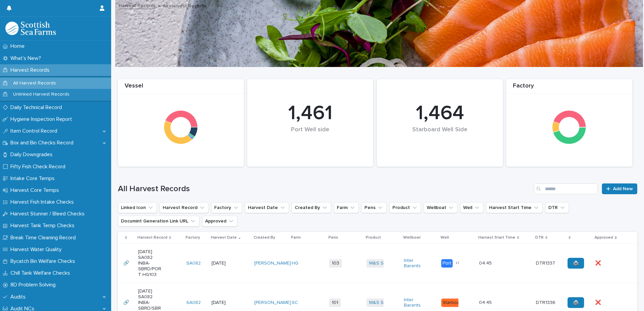 Image resolution: width=644 pixels, height=311 pixels. I want to click on div: Starboard Well Side, so click(440, 137).